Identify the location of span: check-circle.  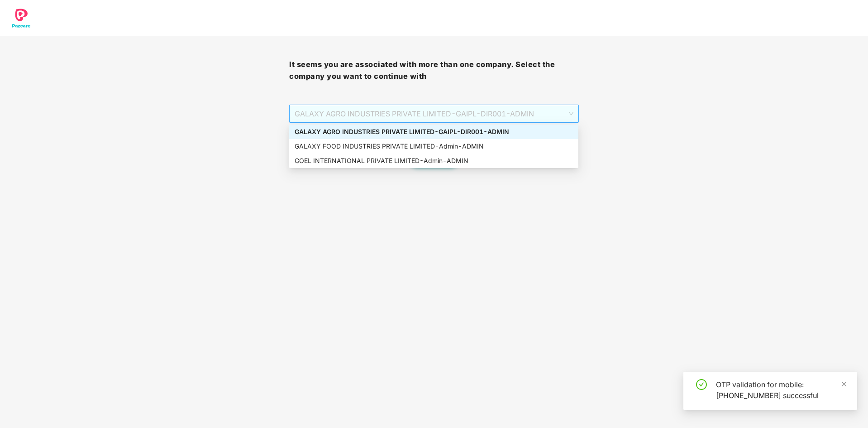
(701, 385).